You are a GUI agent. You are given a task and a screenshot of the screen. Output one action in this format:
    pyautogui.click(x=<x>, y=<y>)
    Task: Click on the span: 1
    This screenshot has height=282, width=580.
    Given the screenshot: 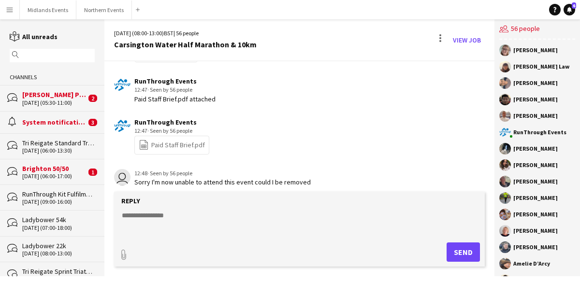 What is the action you would take?
    pyautogui.click(x=93, y=172)
    